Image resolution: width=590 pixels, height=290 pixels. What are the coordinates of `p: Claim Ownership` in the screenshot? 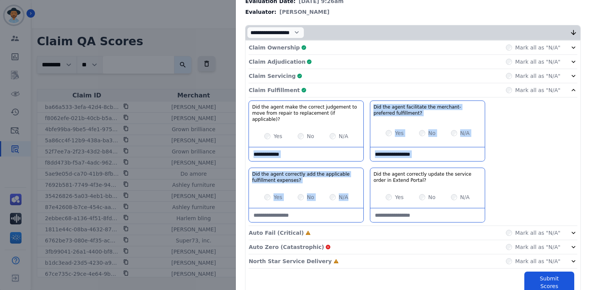 It's located at (274, 48).